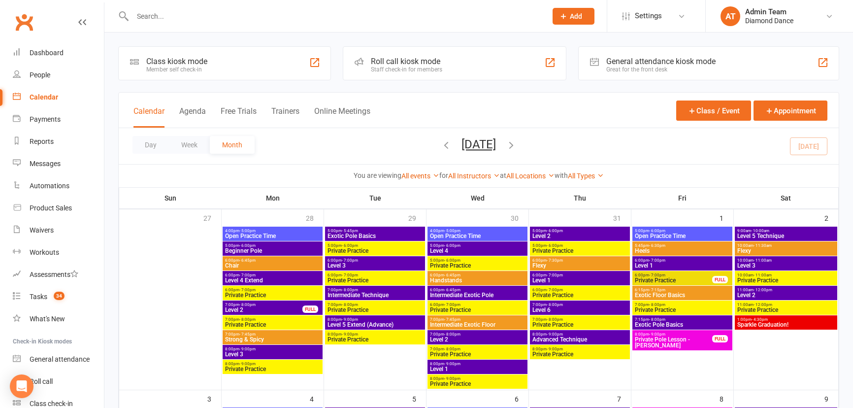 The height and width of the screenshot is (408, 853). I want to click on button: Class / Event, so click(713, 110).